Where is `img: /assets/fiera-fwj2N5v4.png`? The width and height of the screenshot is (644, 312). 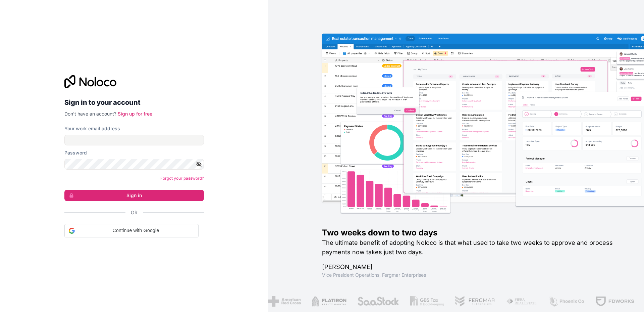 img: /assets/fiera-fwj2N5v4.png is located at coordinates (522, 301).